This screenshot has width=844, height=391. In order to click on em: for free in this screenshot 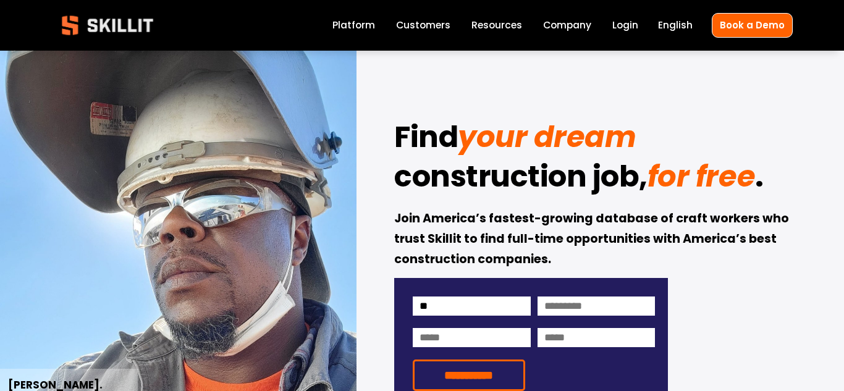, I will do `click(701, 176)`.